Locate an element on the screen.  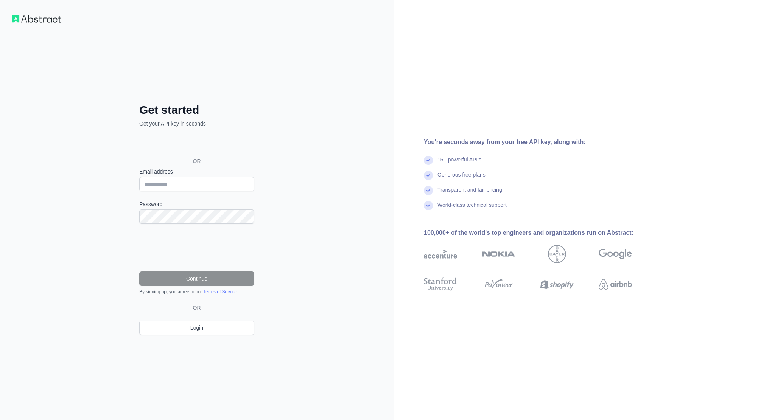
label: Email address is located at coordinates (197, 172).